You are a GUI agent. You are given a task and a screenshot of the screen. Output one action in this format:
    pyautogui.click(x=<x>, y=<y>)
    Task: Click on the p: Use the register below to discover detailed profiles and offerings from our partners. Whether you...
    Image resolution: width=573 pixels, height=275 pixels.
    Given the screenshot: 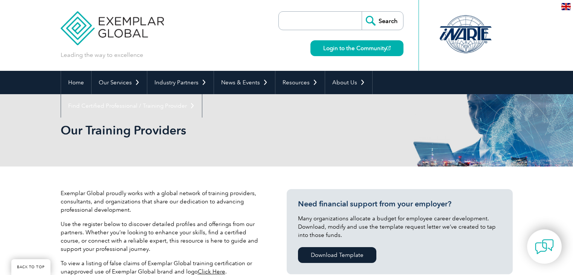 What is the action you would take?
    pyautogui.click(x=162, y=237)
    